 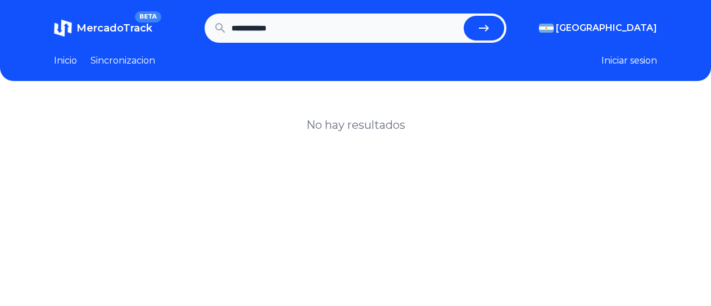 What do you see at coordinates (356, 125) in the screenshot?
I see `h1: No hay resultados` at bounding box center [356, 125].